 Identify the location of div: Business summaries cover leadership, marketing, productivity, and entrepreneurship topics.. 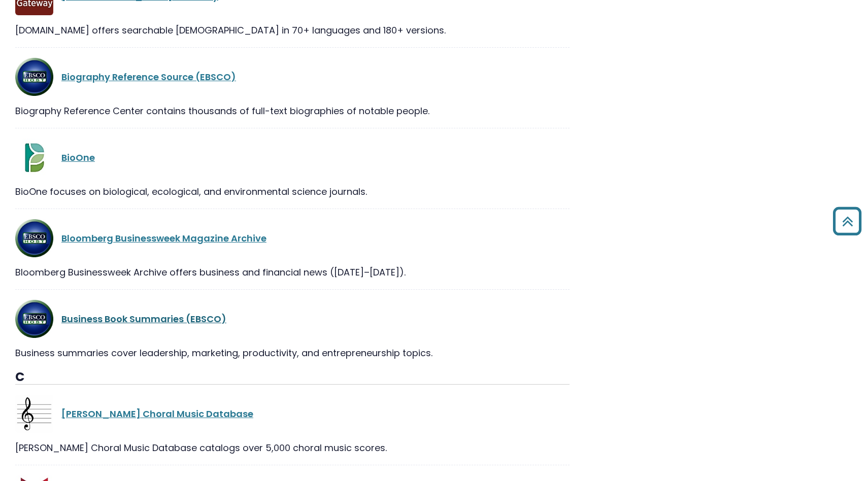
(292, 352).